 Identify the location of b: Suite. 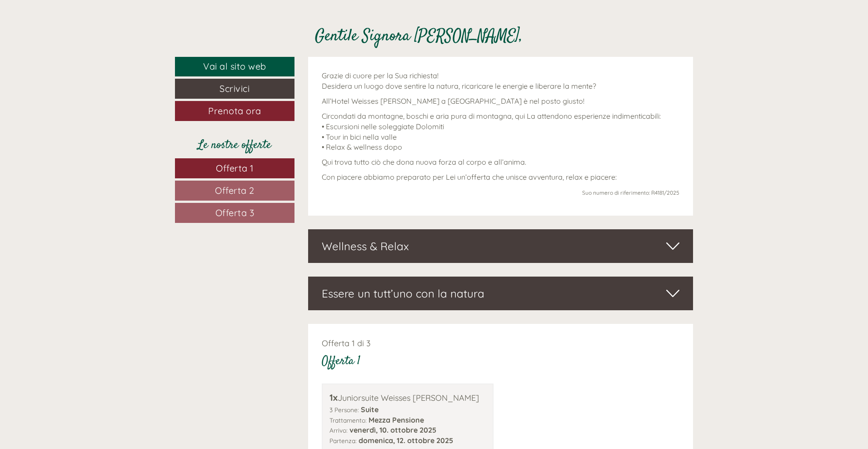
(370, 409).